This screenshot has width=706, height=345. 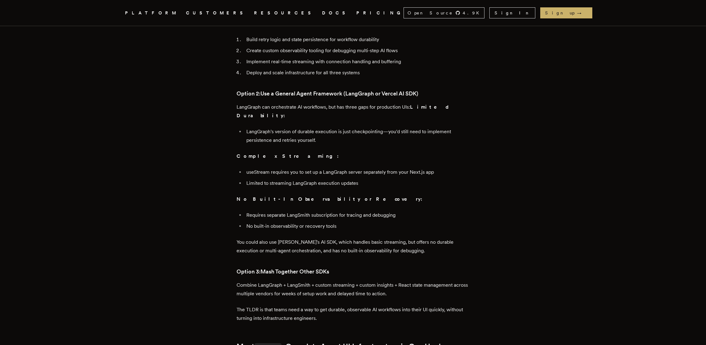 What do you see at coordinates (357, 215) in the screenshot?
I see `li: Requires separate LangSmith subscription for tracing and debugging` at bounding box center [357, 215].